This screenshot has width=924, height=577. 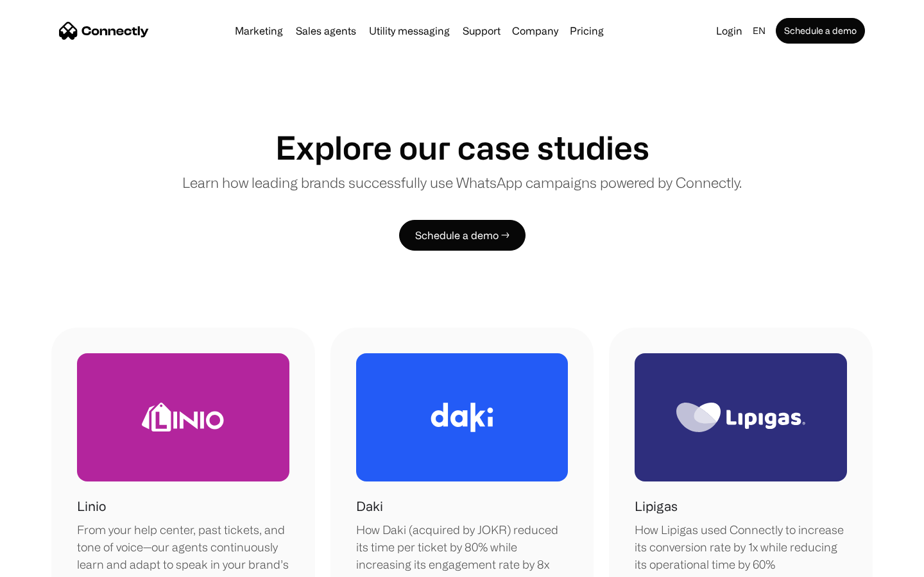 What do you see at coordinates (259, 31) in the screenshot?
I see `a: Marketing` at bounding box center [259, 31].